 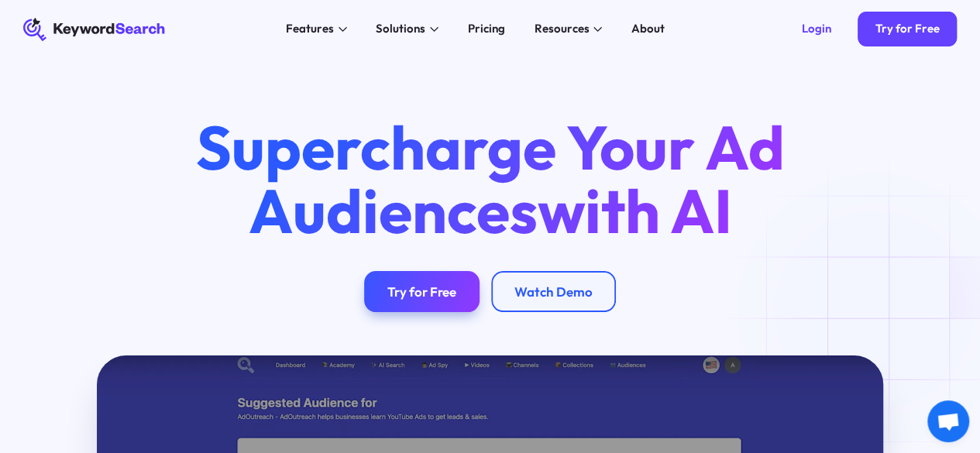 What do you see at coordinates (816, 28) in the screenshot?
I see `div: Login` at bounding box center [816, 28].